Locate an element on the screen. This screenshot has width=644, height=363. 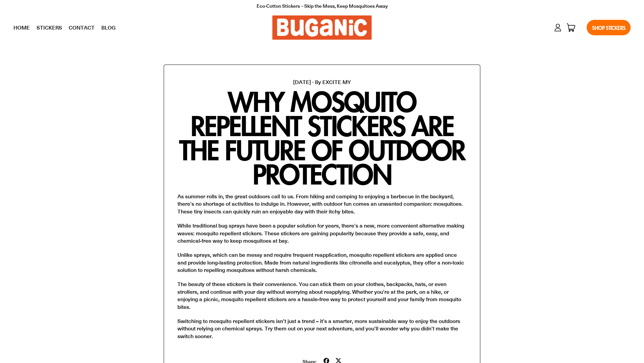
p: The beauty of these stickers is their convenience. You can stick them on your clothes, backpacks,... is located at coordinates (322, 295).